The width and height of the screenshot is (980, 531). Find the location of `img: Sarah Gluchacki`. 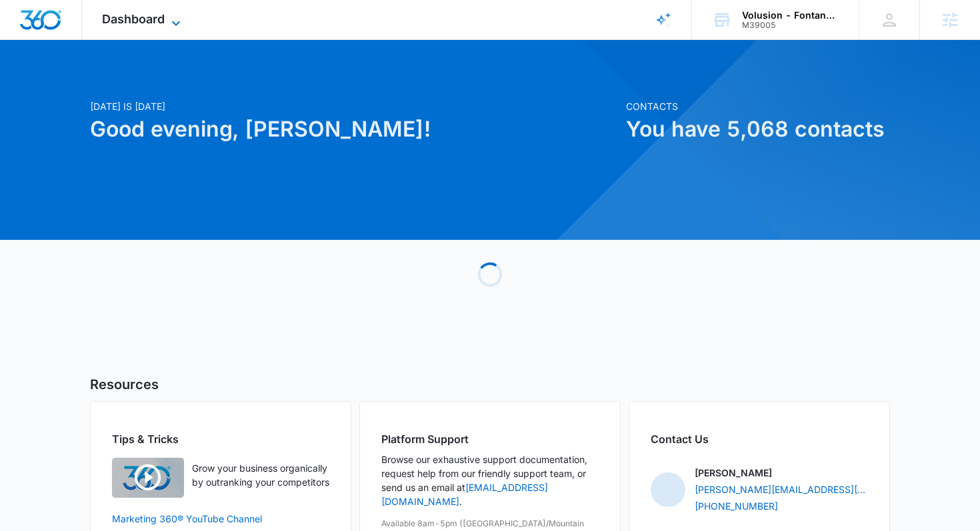

img: Sarah Gluchacki is located at coordinates (668, 490).